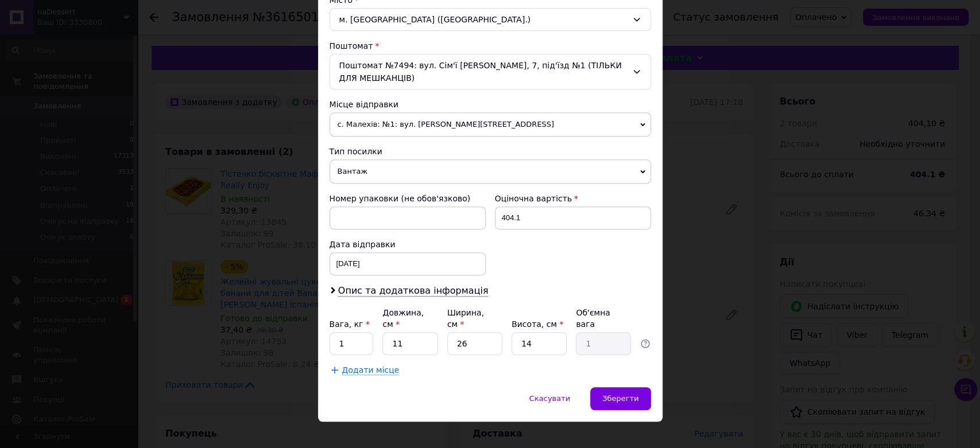 This screenshot has height=448, width=980. What do you see at coordinates (491, 46) in the screenshot?
I see `div: Поштомат` at bounding box center [491, 46].